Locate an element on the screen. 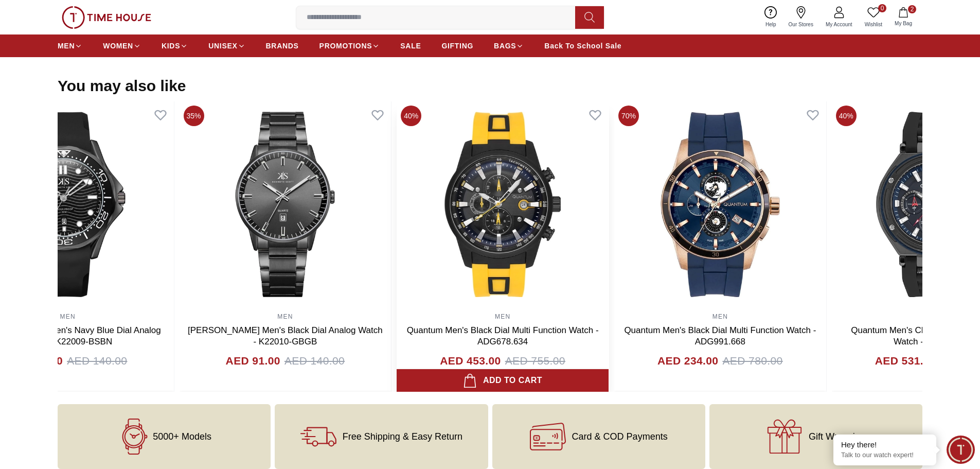 This screenshot has height=469, width=980. img: Quantum Men's Black Dial Multi Function Watch - ADG991.668 is located at coordinates (721, 204).